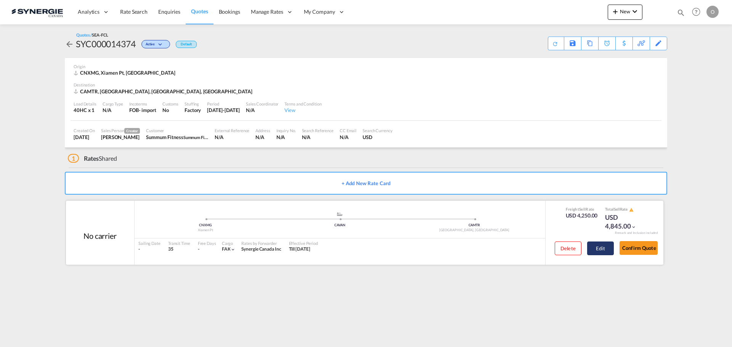 This screenshot has height=347, width=732. Describe the element at coordinates (170, 104) in the screenshot. I see `div: Customs` at that location.